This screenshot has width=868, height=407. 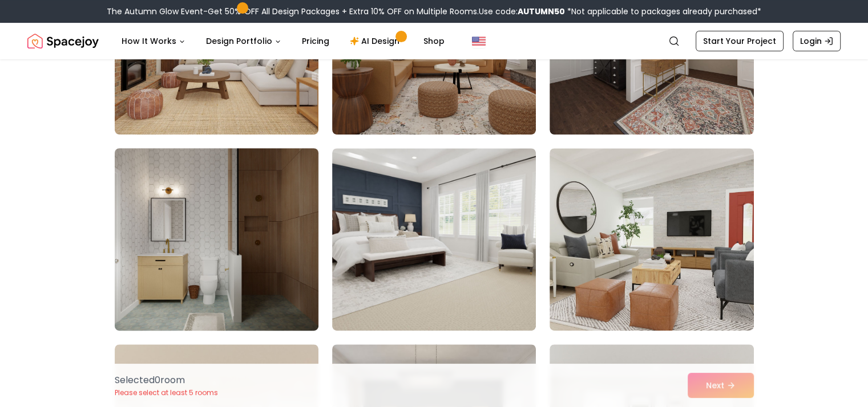 What do you see at coordinates (434, 11) in the screenshot?
I see `div: The Autumn Glow Event-Get 50% OFF All Design Packages + Extra 10% OFF on Multiple Rooms.` at bounding box center [434, 11].